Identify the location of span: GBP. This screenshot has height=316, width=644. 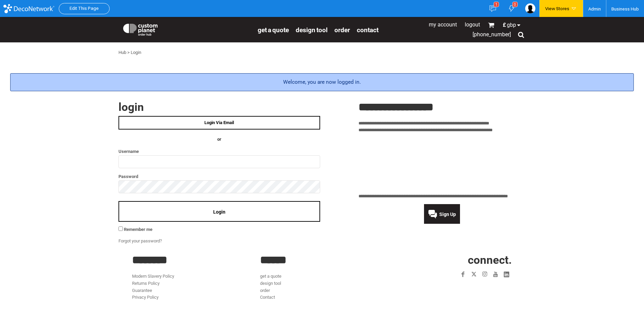
(511, 25).